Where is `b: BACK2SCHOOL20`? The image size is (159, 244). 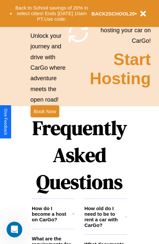 b: BACK2SCHOOL20 is located at coordinates (113, 13).